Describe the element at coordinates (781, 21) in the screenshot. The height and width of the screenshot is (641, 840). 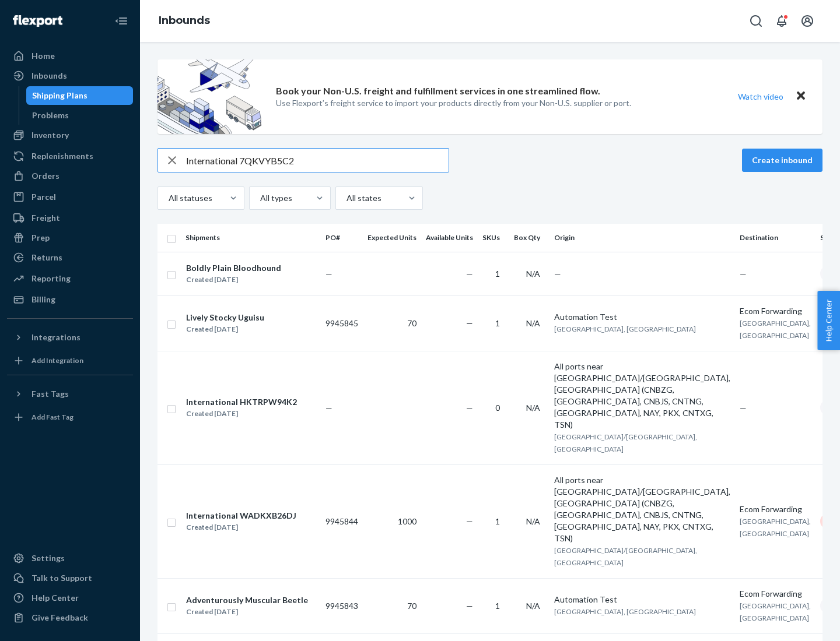
I see `button: Open notifications` at that location.